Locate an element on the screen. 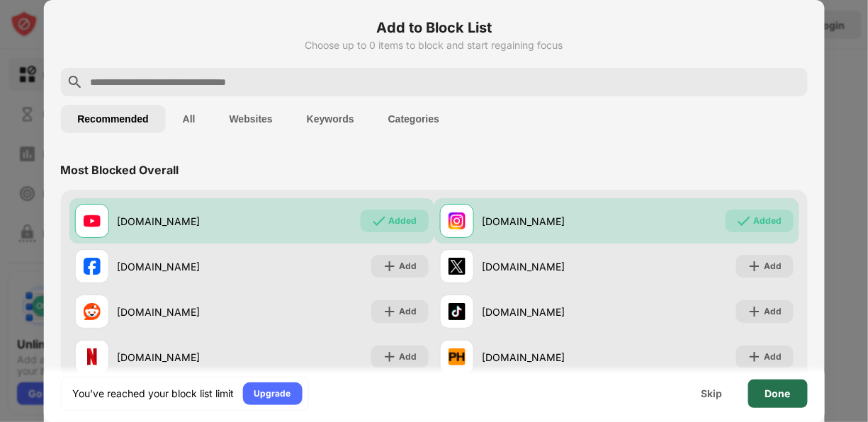 The image size is (868, 422). div: Most Blocked Overall is located at coordinates (119, 170).